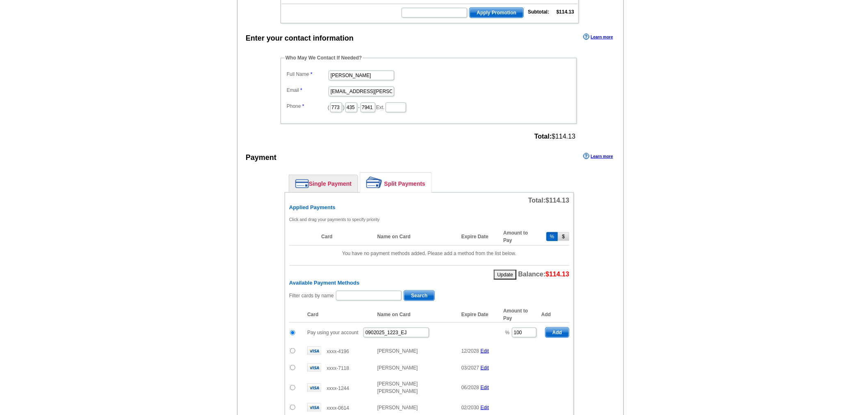 This screenshot has width=868, height=415. Describe the element at coordinates (549, 200) in the screenshot. I see `span: Total:` at that location.